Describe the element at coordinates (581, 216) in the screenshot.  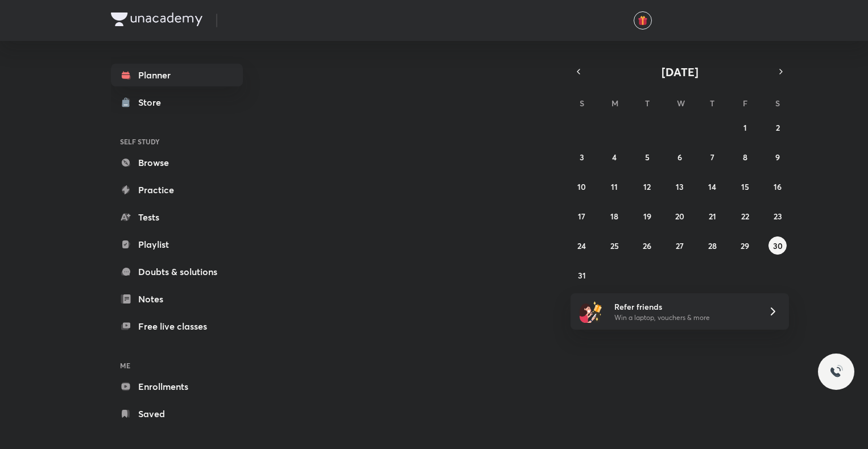
I see `abbr: August 17, 2025` at that location.